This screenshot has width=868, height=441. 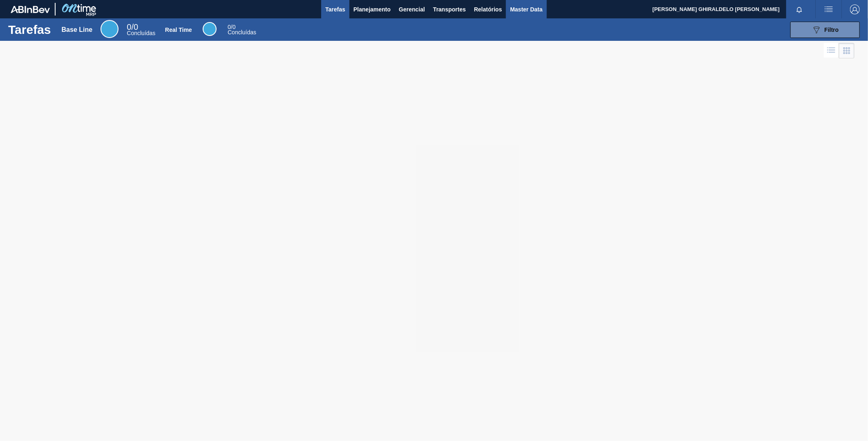 What do you see at coordinates (526, 9) in the screenshot?
I see `span: Master Data` at bounding box center [526, 9].